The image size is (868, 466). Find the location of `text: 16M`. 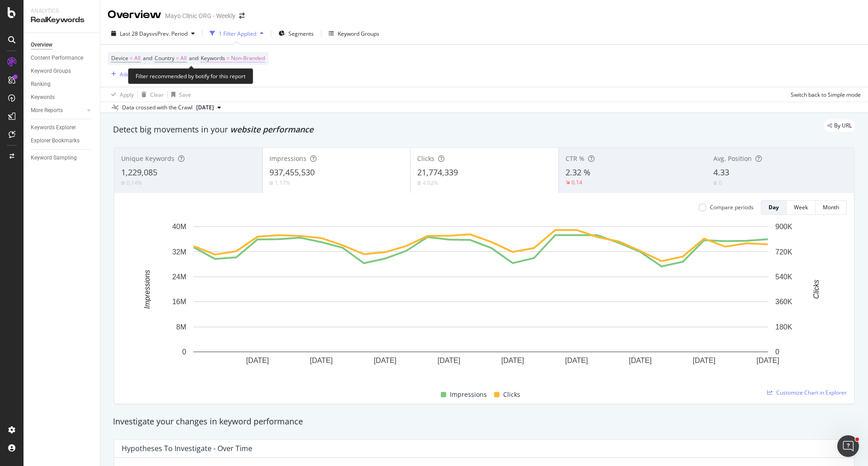

text: 16M is located at coordinates (179, 301).